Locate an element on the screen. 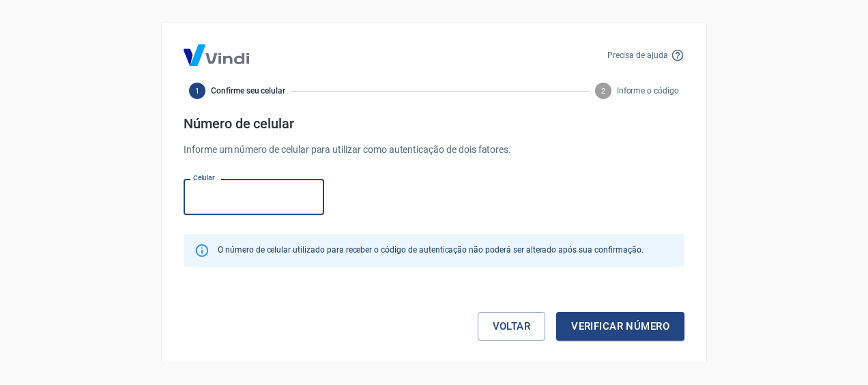 The image size is (868, 385). text: 2 is located at coordinates (603, 91).